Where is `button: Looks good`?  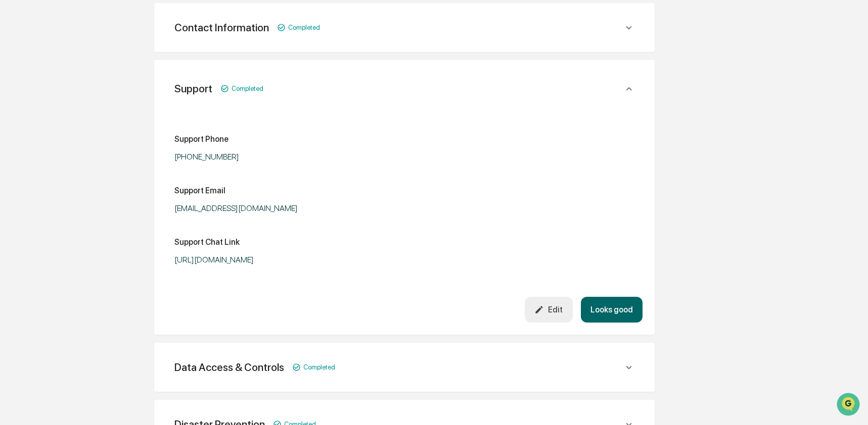
button: Looks good is located at coordinates (612, 310).